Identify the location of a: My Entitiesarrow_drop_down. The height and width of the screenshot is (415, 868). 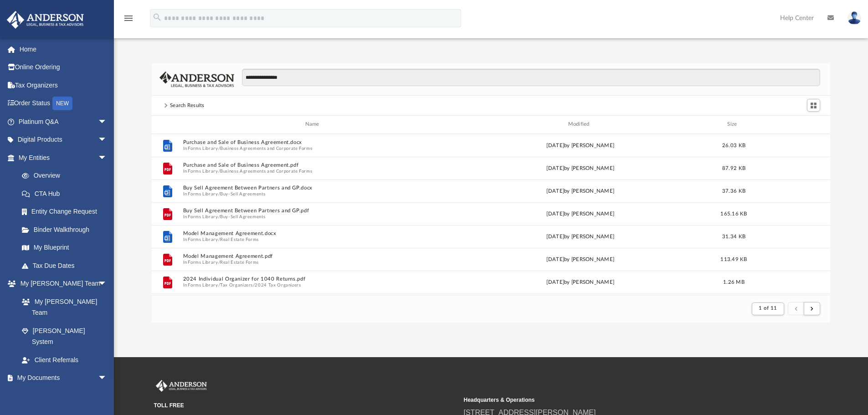
(63, 158).